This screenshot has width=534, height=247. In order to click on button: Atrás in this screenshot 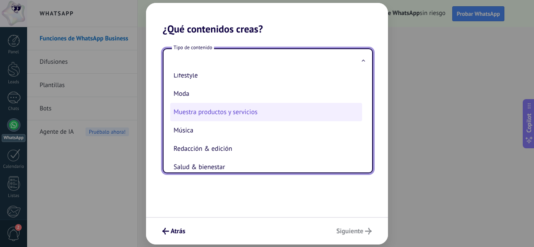, I will do `click(174, 232)`.